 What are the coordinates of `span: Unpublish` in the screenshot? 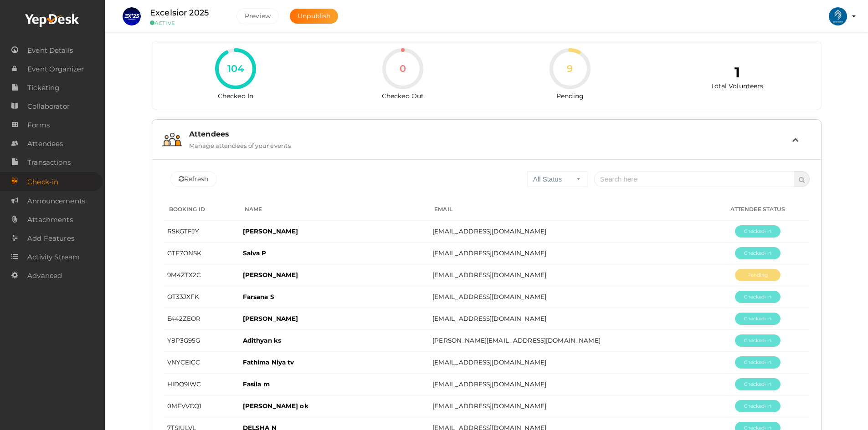 It's located at (314, 16).